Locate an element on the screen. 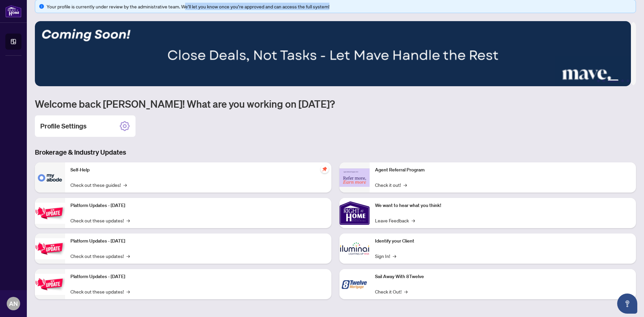 Image resolution: width=644 pixels, height=317 pixels. img: Agent Referral Program is located at coordinates (355, 177).